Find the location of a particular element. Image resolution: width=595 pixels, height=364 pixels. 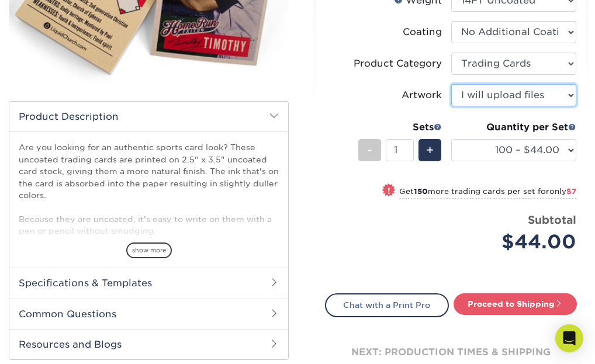

strong: Subtotal is located at coordinates (552, 220).